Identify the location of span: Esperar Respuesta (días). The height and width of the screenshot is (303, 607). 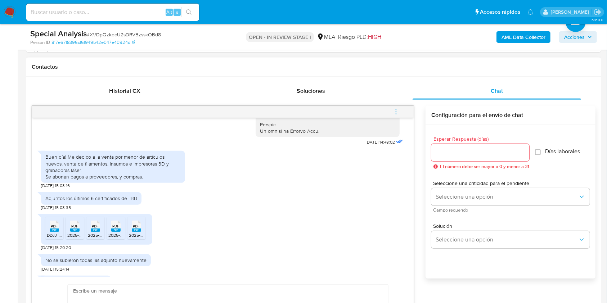
(482, 139).